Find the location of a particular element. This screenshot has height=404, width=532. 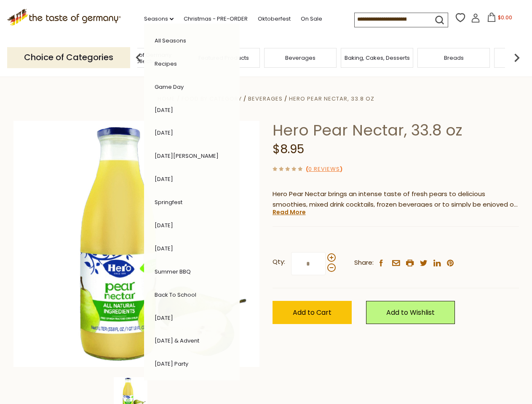

span: Breads is located at coordinates (454, 58).